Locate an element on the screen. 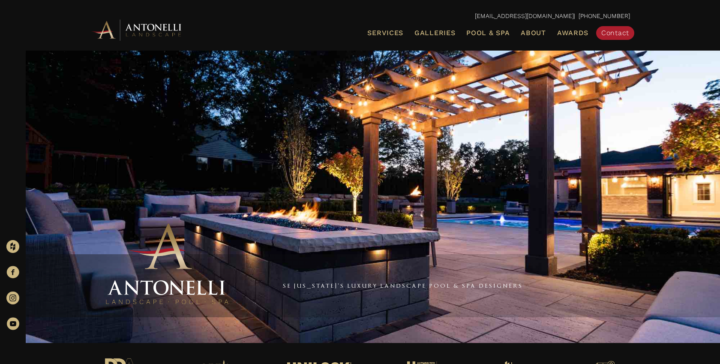 Image resolution: width=720 pixels, height=364 pixels. img: Houzz is located at coordinates (13, 246).